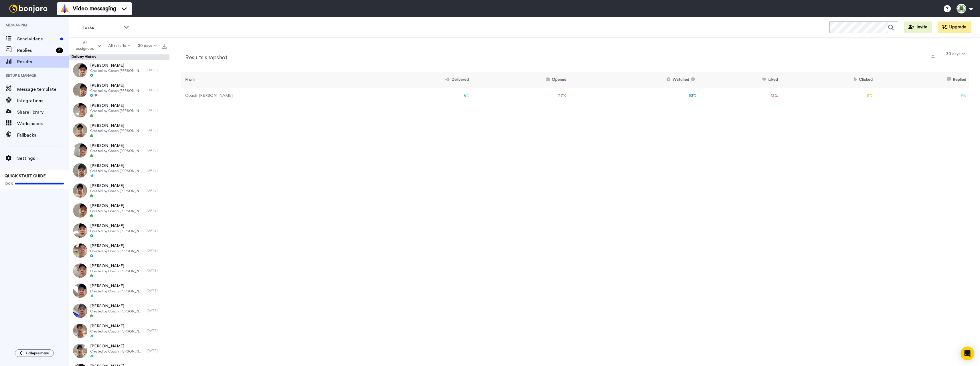 Image resolution: width=980 pixels, height=366 pixels. Describe the element at coordinates (921, 80) in the screenshot. I see `th: Replied` at that location.